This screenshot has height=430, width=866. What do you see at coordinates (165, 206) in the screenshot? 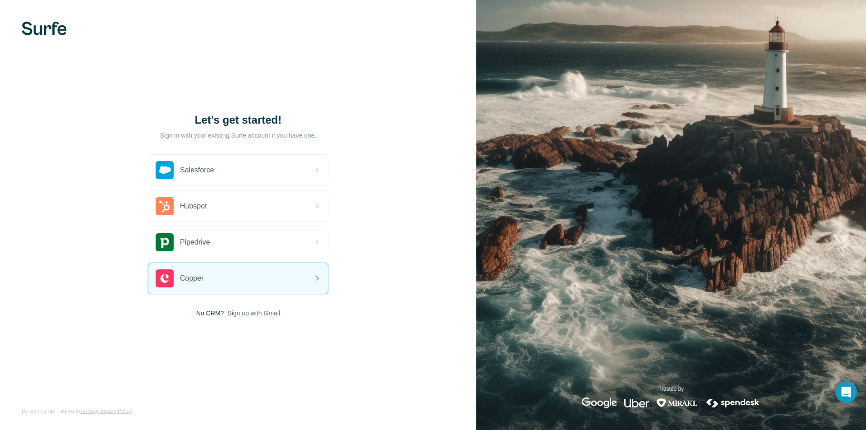
I see `img: hubspot's logo` at bounding box center [165, 206].